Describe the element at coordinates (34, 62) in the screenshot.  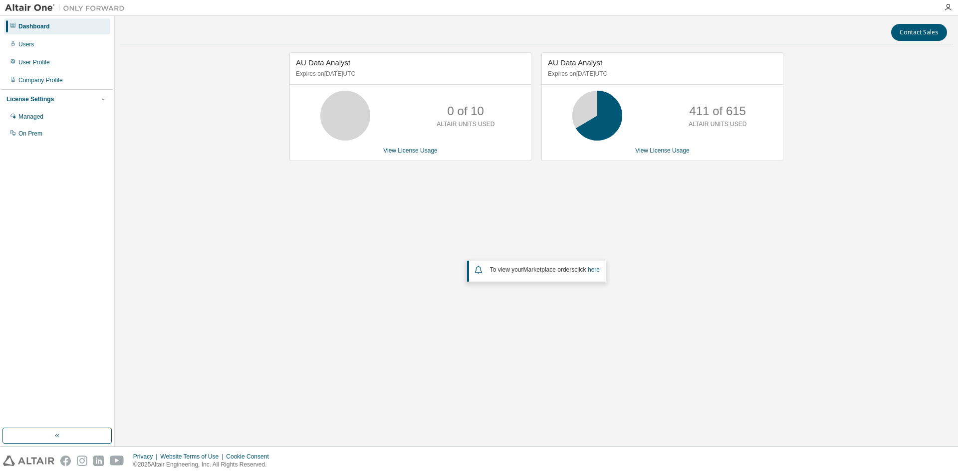
I see `div: User Profile` at that location.